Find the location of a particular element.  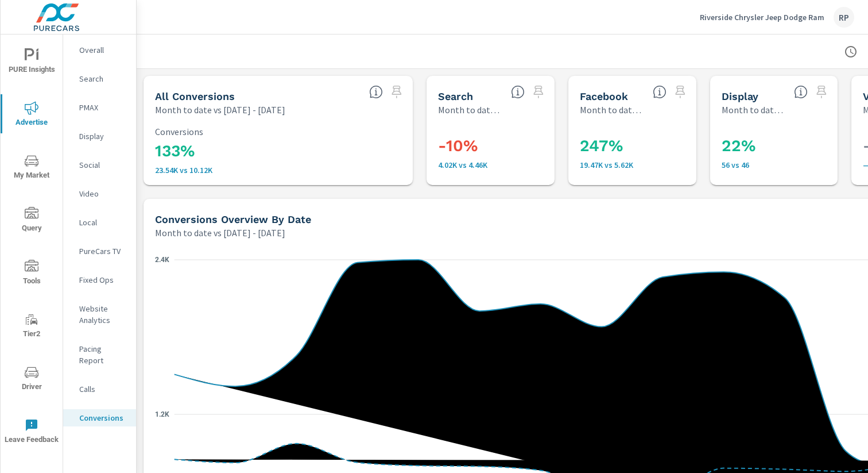

h3: -10% is located at coordinates (514, 146).